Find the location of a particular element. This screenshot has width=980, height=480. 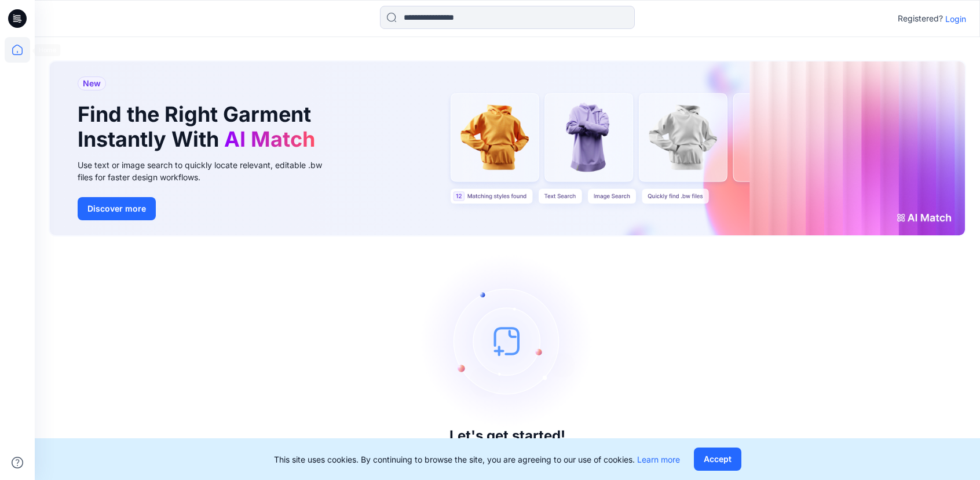

div: Use text or image search to quickly locate relevant, editable .bw files for faster design workflows. is located at coordinates (208, 171).